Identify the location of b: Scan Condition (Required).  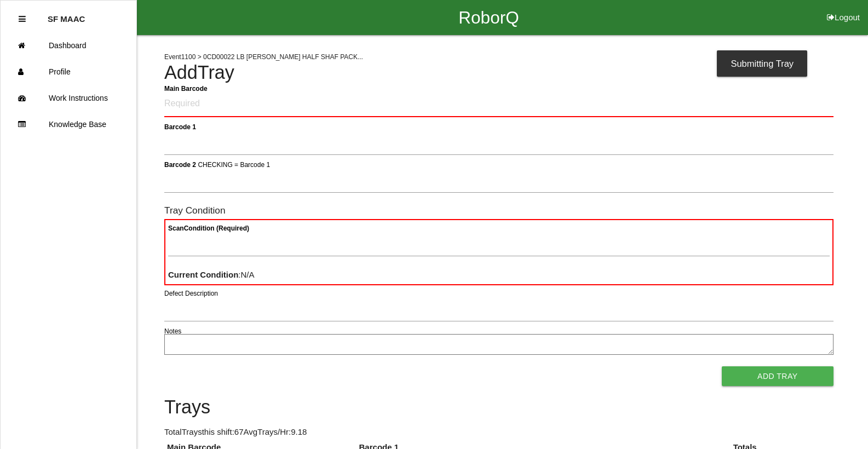
(209, 228).